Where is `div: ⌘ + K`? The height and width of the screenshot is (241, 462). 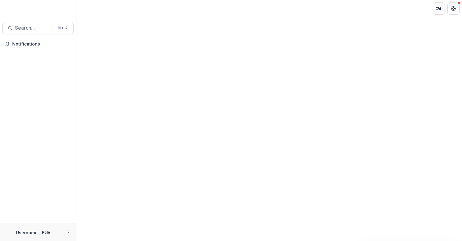 div: ⌘ + K is located at coordinates (62, 28).